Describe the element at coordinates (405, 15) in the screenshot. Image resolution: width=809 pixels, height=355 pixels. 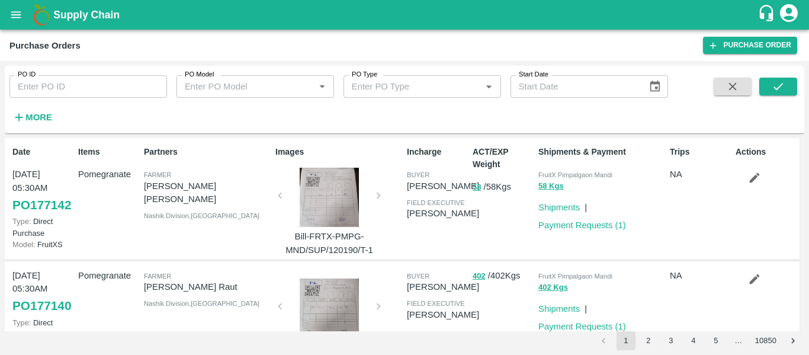
I see `a: Supply Chain` at that location.